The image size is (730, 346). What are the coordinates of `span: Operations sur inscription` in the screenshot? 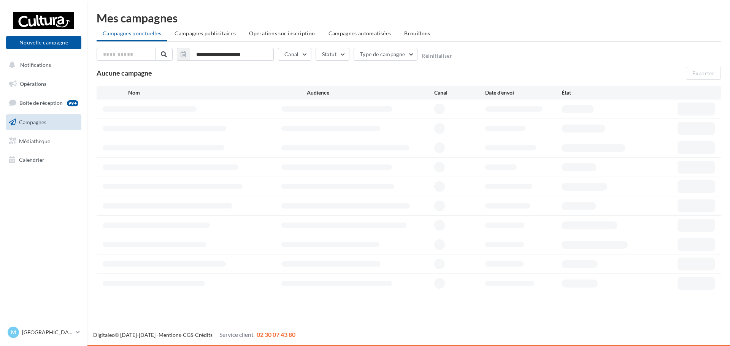 It's located at (282, 33).